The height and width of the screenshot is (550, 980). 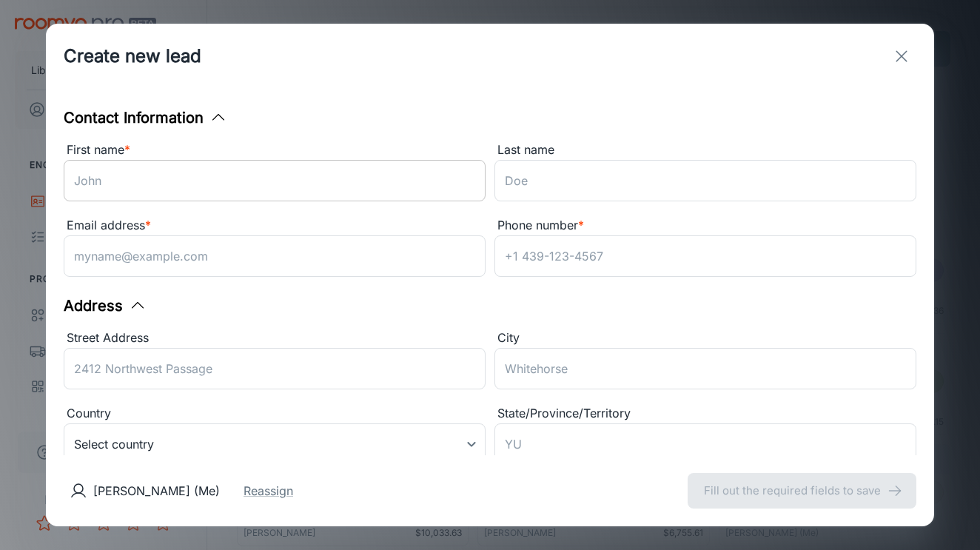 I want to click on div: Country, so click(x=275, y=414).